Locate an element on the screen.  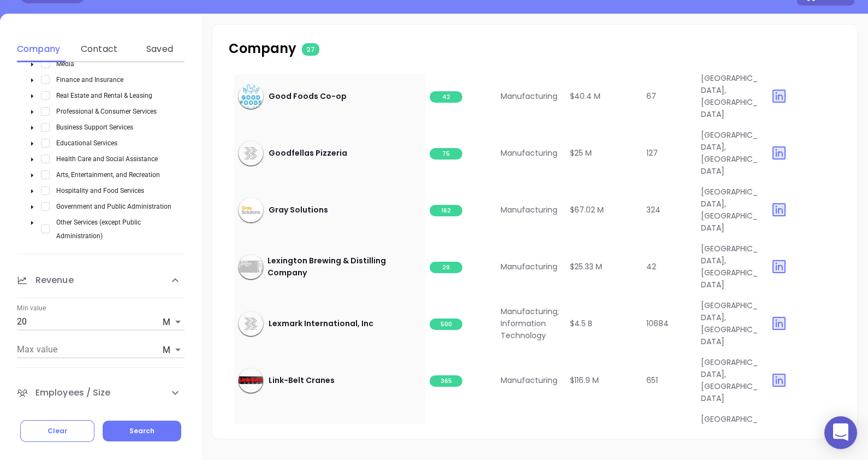
span: Gray Solutions is located at coordinates (299, 210).